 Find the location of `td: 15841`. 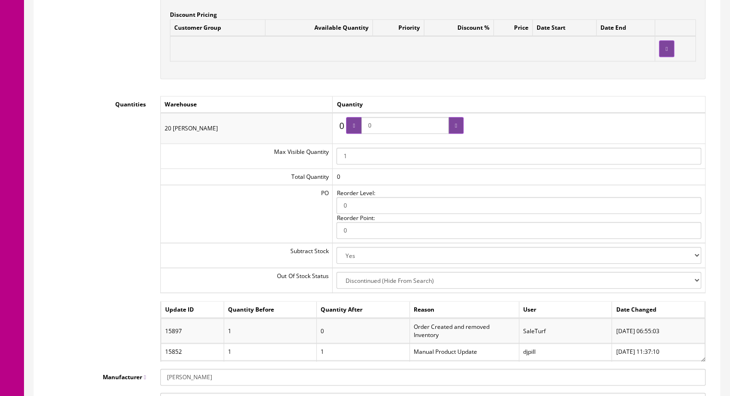

td: 15841 is located at coordinates (192, 373).